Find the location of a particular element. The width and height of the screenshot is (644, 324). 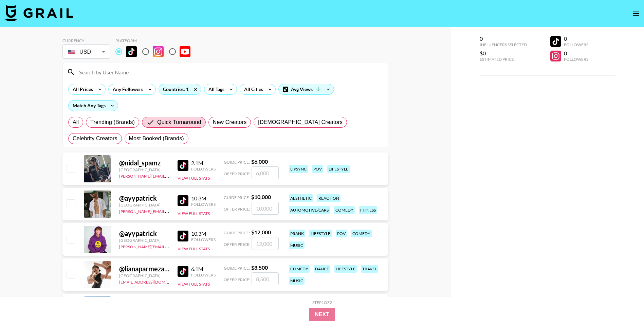

strong: $ 12,000 is located at coordinates (261, 232).